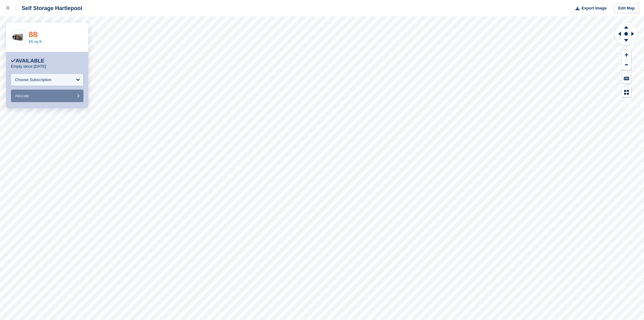 This screenshot has width=644, height=320. Describe the element at coordinates (627, 8) in the screenshot. I see `a: Edit Map` at that location.